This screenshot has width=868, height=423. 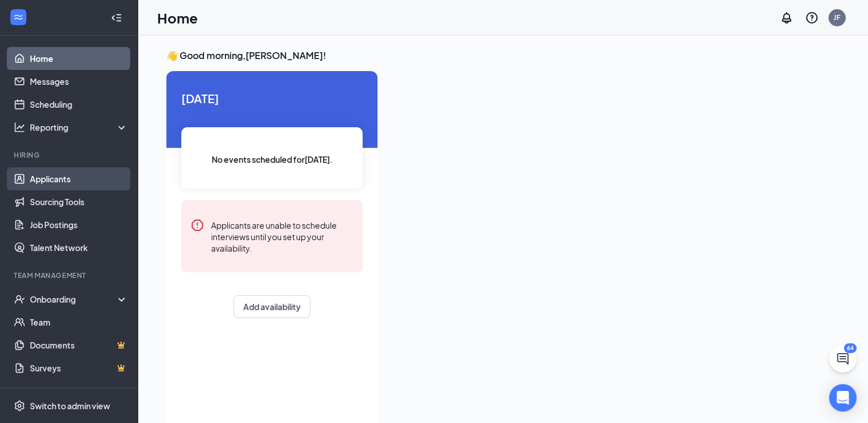 What do you see at coordinates (812, 17) in the screenshot?
I see `svg: QuestionInfo` at bounding box center [812, 17].